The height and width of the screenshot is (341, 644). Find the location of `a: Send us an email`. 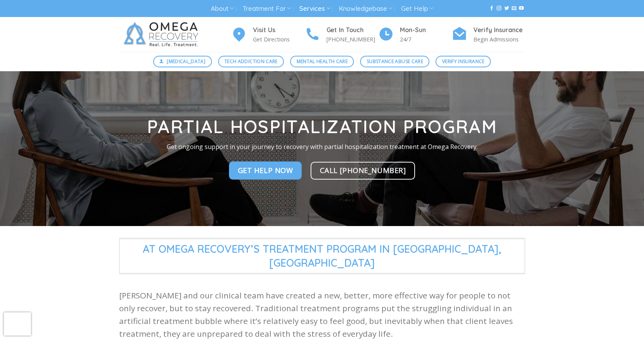

a: Send us an email is located at coordinates (514, 9).